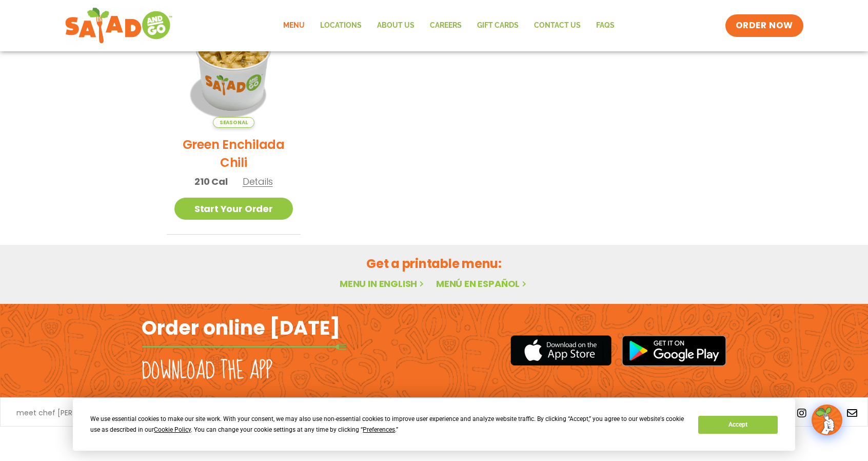  I want to click on img: appstore, so click(561, 350).